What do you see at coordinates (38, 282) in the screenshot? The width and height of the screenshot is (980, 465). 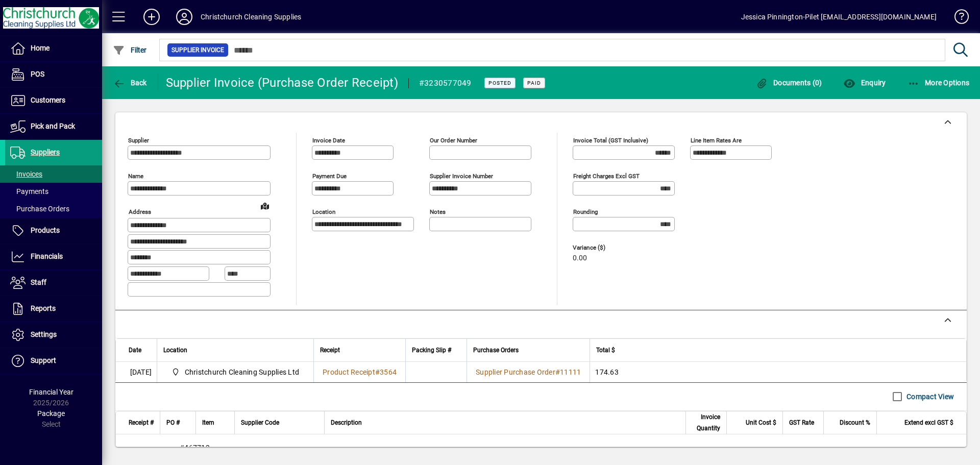 I see `span: Staff` at bounding box center [38, 282].